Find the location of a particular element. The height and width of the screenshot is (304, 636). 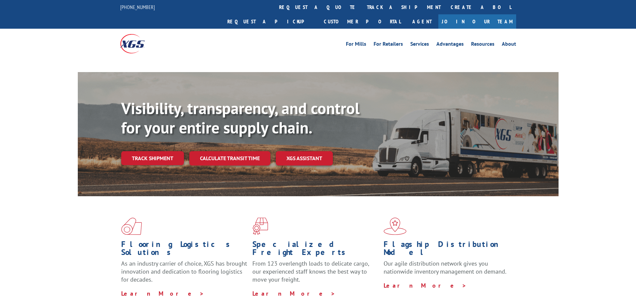

a: Calculate transit time is located at coordinates (230, 158).